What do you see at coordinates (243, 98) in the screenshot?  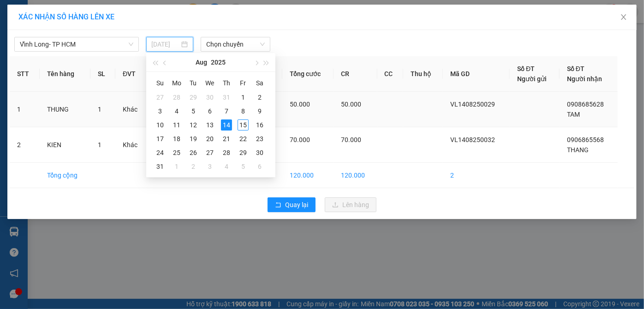 I see `div: 1` at bounding box center [243, 98].